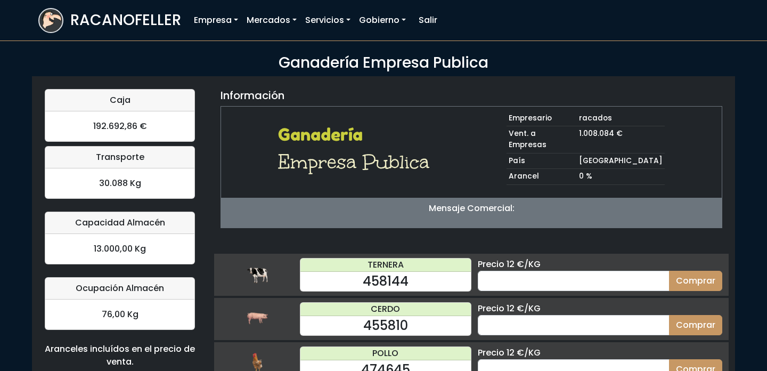 This screenshot has height=371, width=767. I want to click on div: CERDO, so click(386, 309).